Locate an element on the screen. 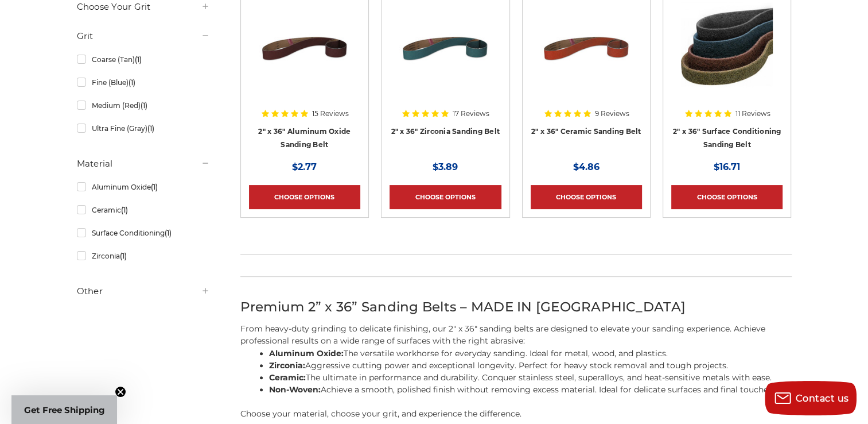 The width and height of the screenshot is (868, 424). strong: Zirconia: is located at coordinates (287, 365).